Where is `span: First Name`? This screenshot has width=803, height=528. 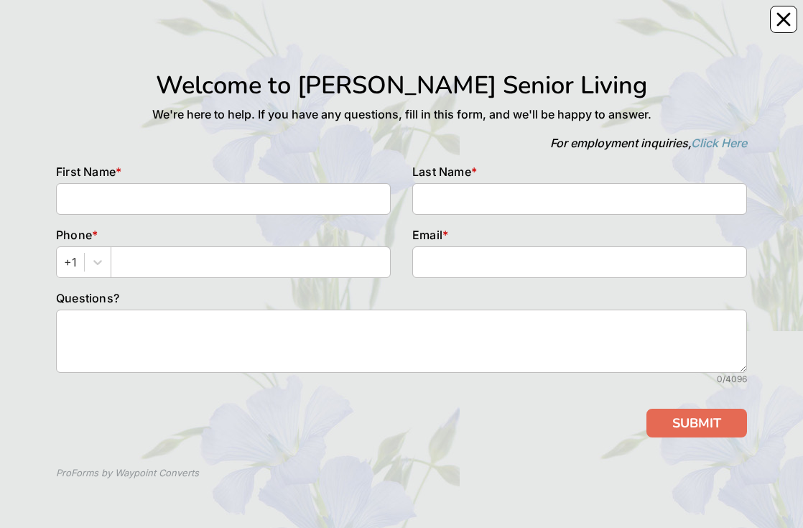
span: First Name is located at coordinates (85, 172).